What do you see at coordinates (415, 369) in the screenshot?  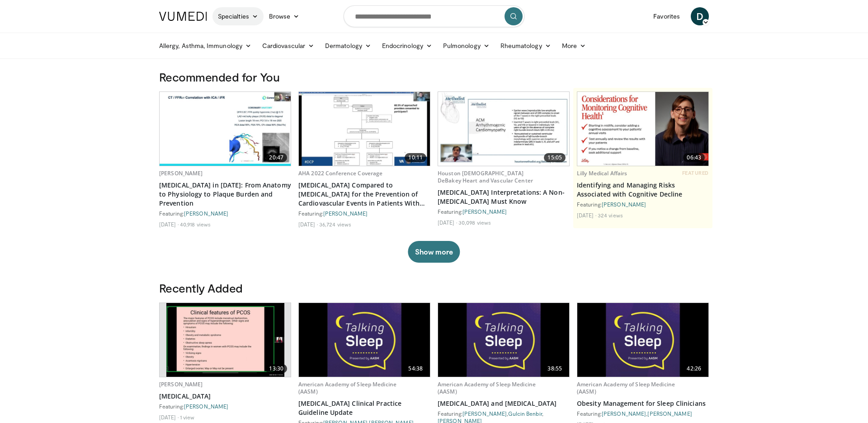 I see `span: 54:38` at bounding box center [415, 369].